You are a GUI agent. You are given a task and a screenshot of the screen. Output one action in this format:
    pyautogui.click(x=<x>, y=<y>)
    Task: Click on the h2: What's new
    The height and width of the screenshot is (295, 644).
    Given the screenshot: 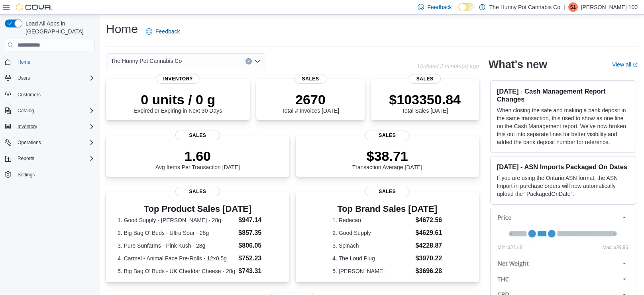 What is the action you would take?
    pyautogui.click(x=518, y=64)
    